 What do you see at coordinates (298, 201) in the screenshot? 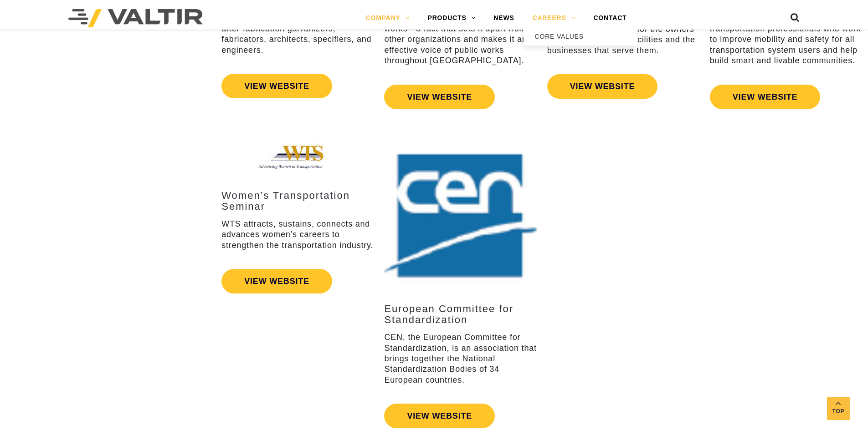
I see `h3: Women’s Transportation Seminar` at bounding box center [298, 201].